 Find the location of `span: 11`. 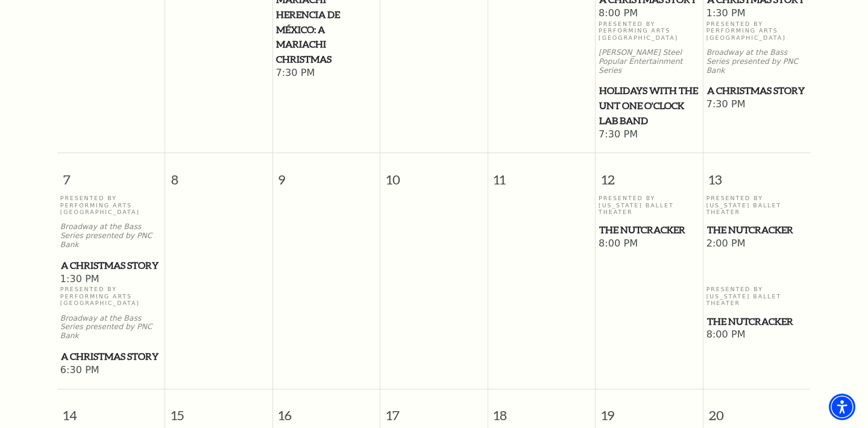

span: 11 is located at coordinates (542, 174).